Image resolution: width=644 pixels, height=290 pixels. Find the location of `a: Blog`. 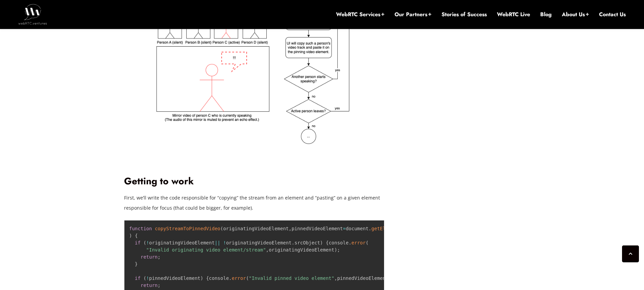

a: Blog is located at coordinates (546, 14).